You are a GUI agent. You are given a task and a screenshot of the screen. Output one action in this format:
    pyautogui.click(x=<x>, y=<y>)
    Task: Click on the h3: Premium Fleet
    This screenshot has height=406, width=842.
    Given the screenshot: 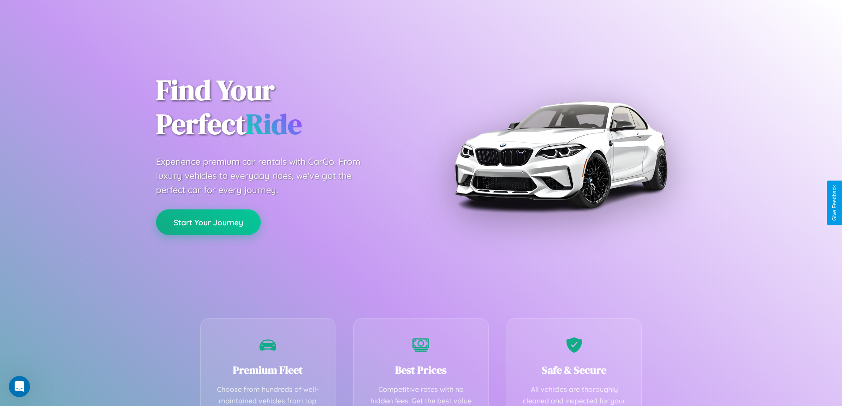 What is the action you would take?
    pyautogui.click(x=268, y=370)
    